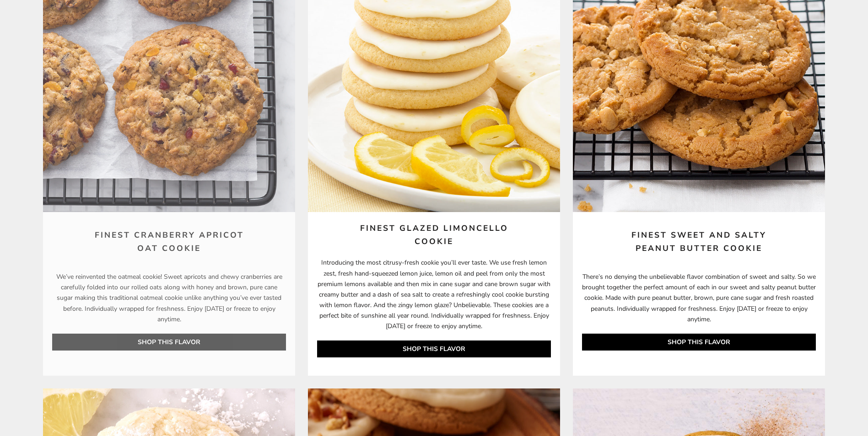 The height and width of the screenshot is (436, 868). What do you see at coordinates (169, 242) in the screenshot?
I see `a: Finest Cranberry Apricot Oat Cookie` at bounding box center [169, 242].